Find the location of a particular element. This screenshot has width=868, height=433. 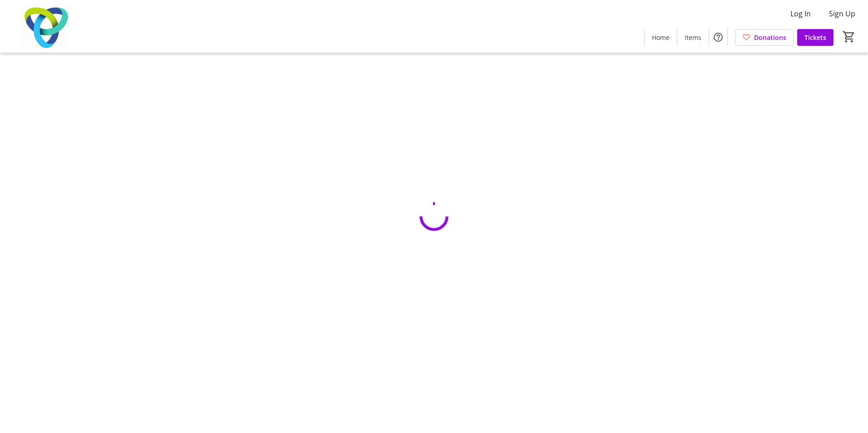

span: Tickets is located at coordinates (815, 37).